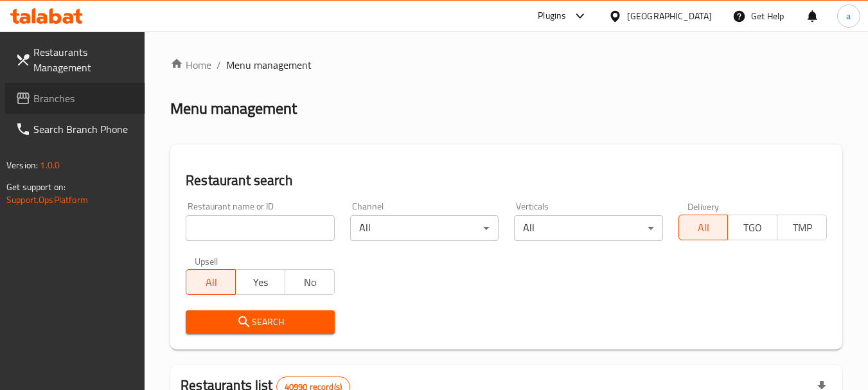 The image size is (868, 390). Describe the element at coordinates (75, 60) in the screenshot. I see `a: Restaurants Management` at that location.